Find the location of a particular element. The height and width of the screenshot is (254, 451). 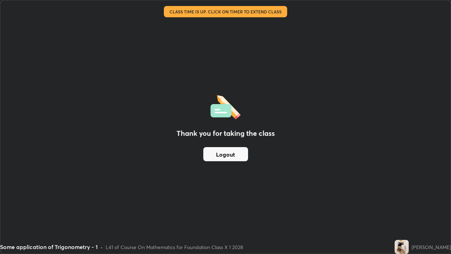

img: offlineFeedback.1438e8b3.svg is located at coordinates (226, 106).